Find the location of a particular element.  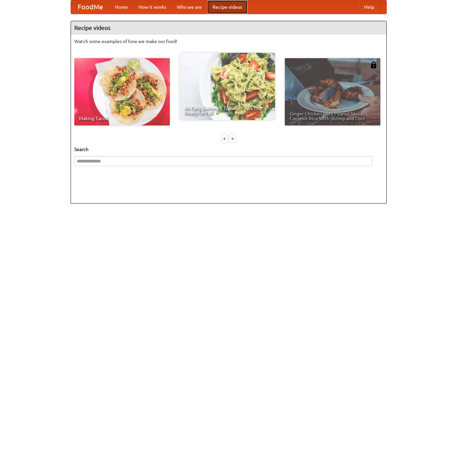

a: An Easy, Summery Tomato Pasta That's Ready for Fall is located at coordinates (228, 87).